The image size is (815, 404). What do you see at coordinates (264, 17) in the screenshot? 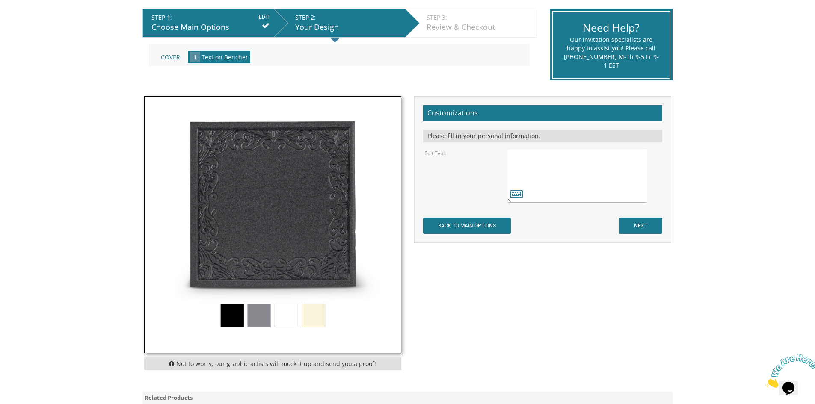
I see `input: EDIT` at bounding box center [264, 17].